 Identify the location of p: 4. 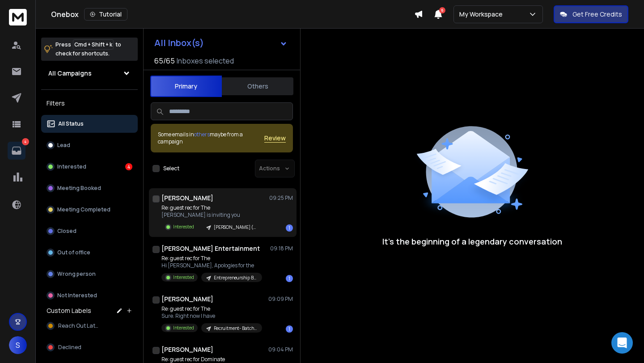
(26, 142).